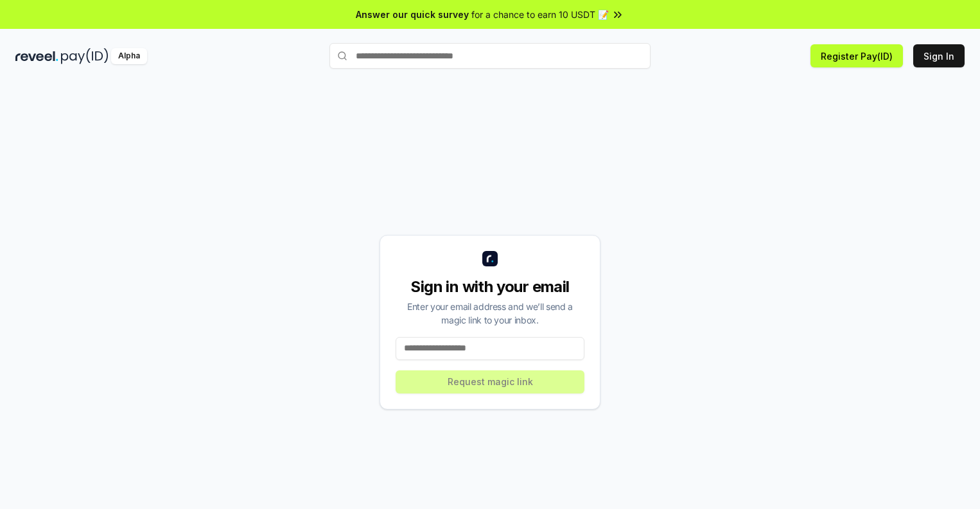  Describe the element at coordinates (857, 55) in the screenshot. I see `button: Register Pay(ID)` at that location.